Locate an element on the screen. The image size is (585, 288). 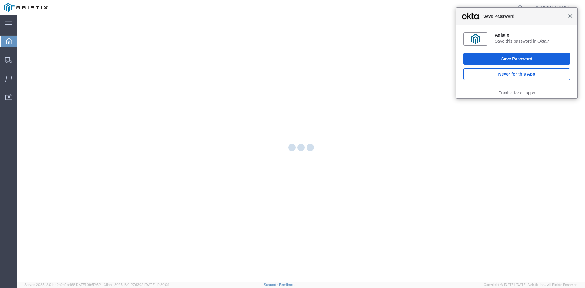
div: Agistix is located at coordinates (533, 35).